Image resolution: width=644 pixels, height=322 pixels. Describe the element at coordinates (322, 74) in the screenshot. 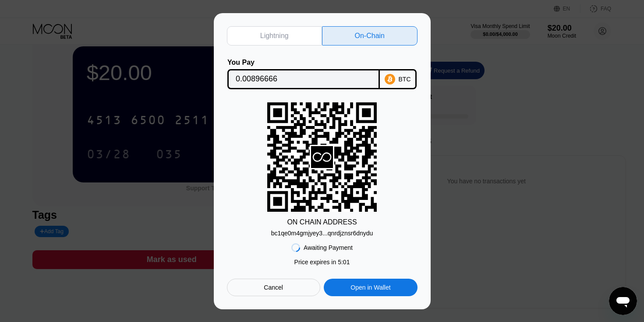

I see `div: You PayBTC` at that location.